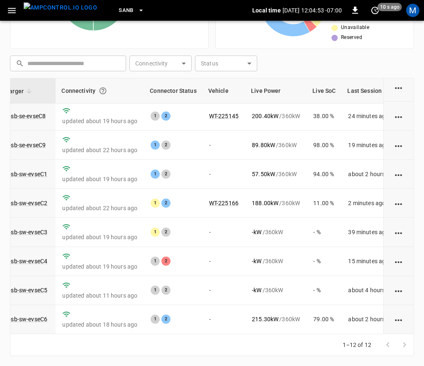  I want to click on th: Vehicle, so click(223, 91).